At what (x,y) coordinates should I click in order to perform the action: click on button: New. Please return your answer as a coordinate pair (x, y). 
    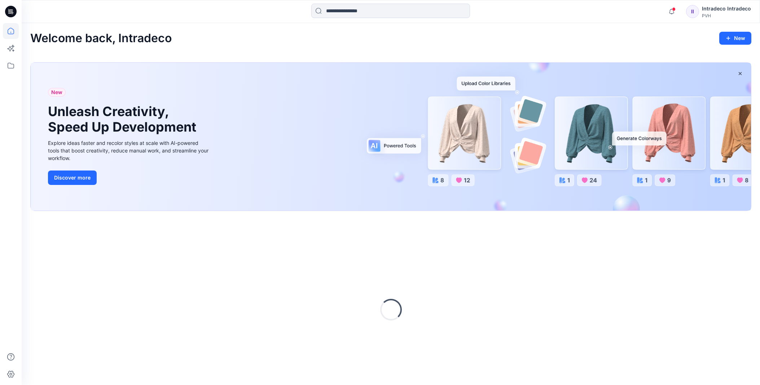
    Looking at the image, I should click on (735, 38).